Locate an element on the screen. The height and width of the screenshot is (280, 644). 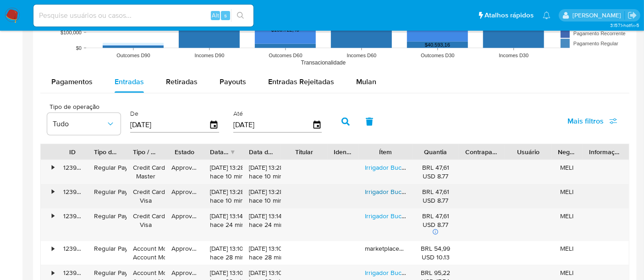
a: Notificações is located at coordinates (546, 15).